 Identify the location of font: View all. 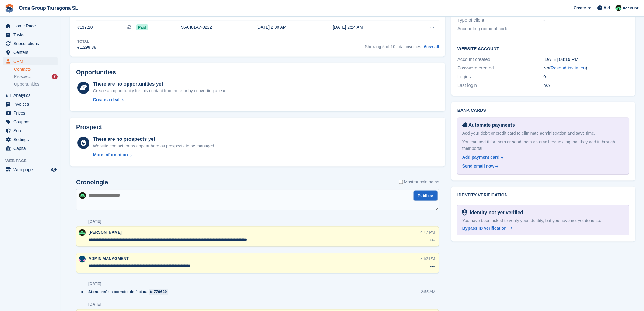
(432, 47).